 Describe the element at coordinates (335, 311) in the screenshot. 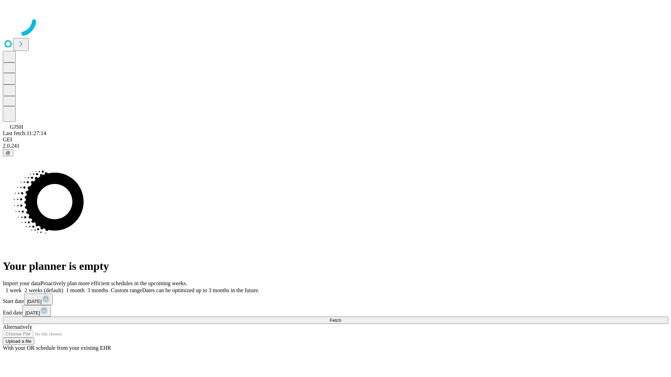

I see `div: End date` at that location.